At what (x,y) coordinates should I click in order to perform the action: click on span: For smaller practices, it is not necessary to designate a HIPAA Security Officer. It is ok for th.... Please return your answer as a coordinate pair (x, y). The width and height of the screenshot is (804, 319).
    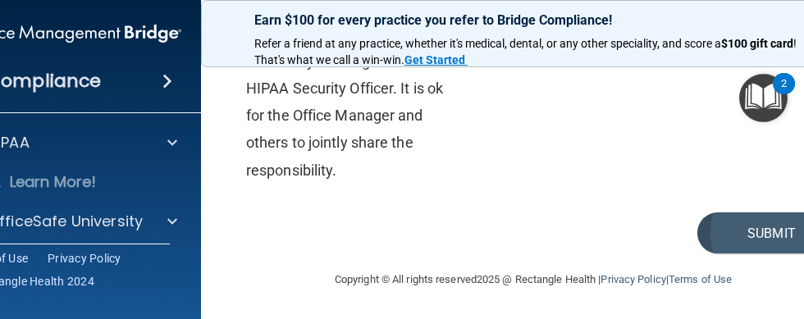
    Looking at the image, I should click on (344, 102).